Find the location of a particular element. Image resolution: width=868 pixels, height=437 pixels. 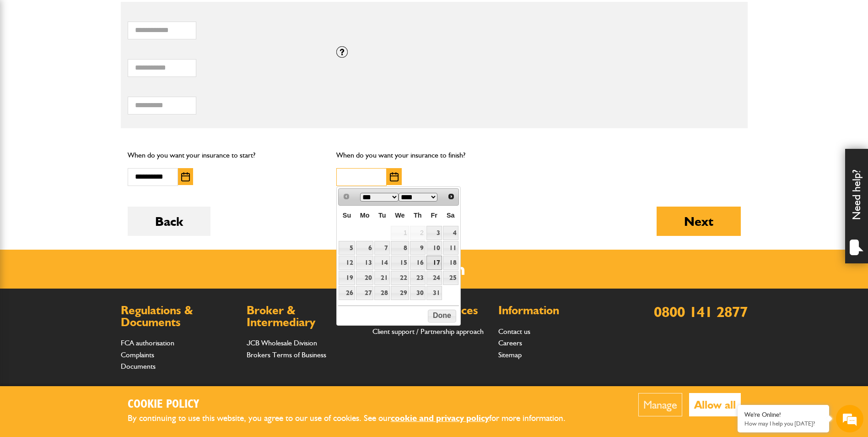

input: Enter your email address is located at coordinates (89, 122).